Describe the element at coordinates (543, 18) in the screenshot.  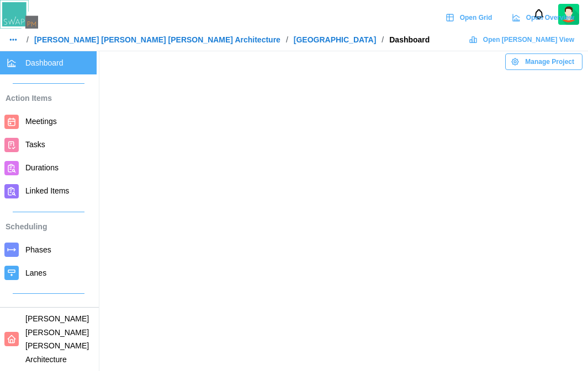
I see `a: Open Overview` at that location.